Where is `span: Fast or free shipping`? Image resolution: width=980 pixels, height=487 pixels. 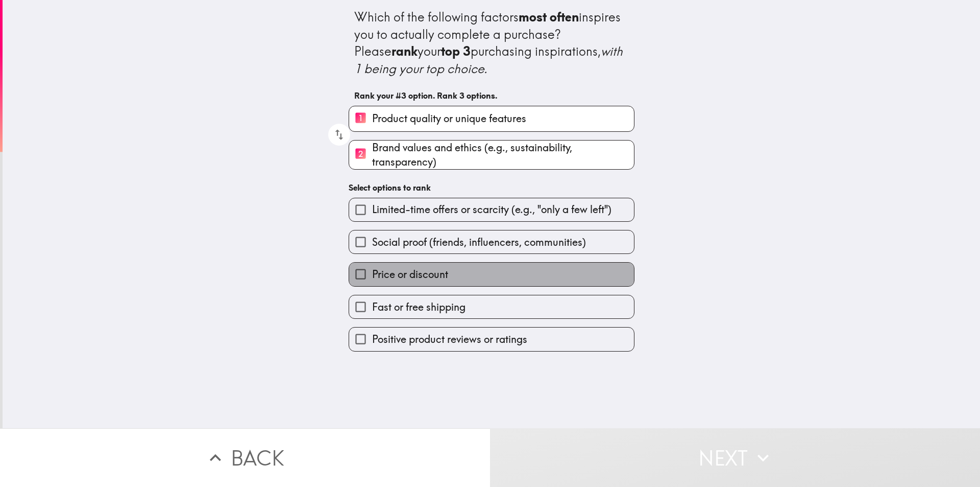
span: Fast or free shipping is located at coordinates (419, 307).